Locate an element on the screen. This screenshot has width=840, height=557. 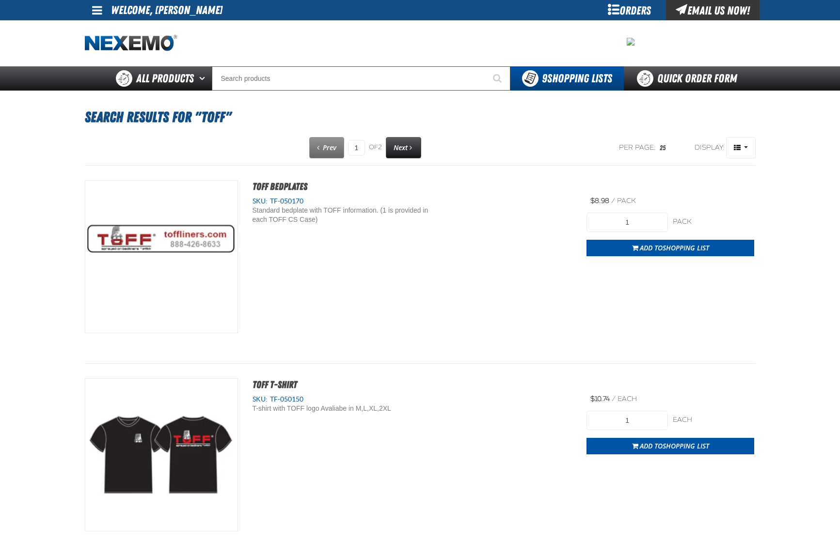
img: Nexemo logo is located at coordinates (131, 43).